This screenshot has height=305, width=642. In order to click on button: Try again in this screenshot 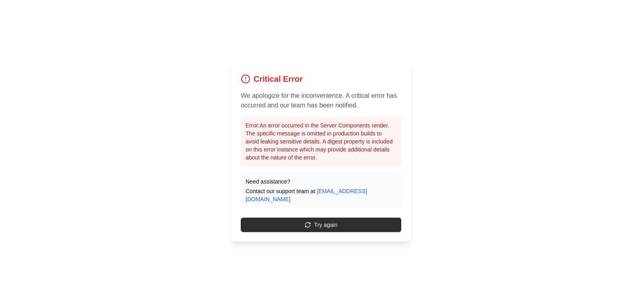, I will do `click(321, 225)`.